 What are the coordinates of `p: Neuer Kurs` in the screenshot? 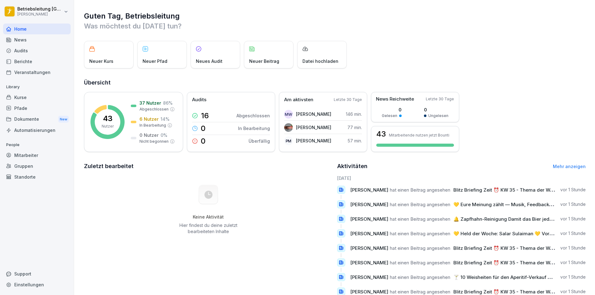 It's located at (101, 61).